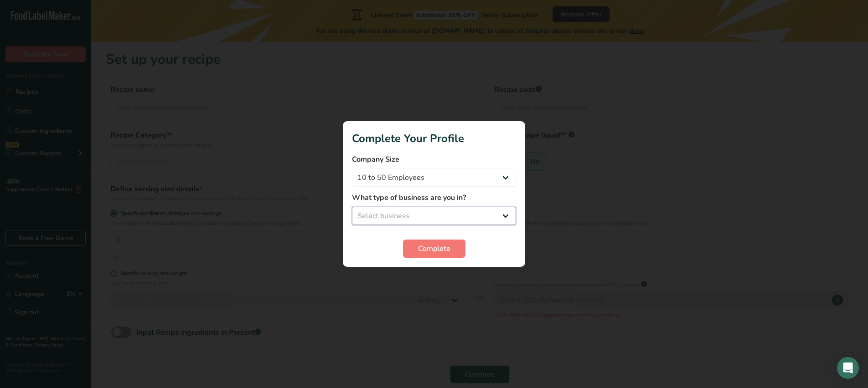  Describe the element at coordinates (848, 368) in the screenshot. I see `div: Open Intercom Messenger` at that location.